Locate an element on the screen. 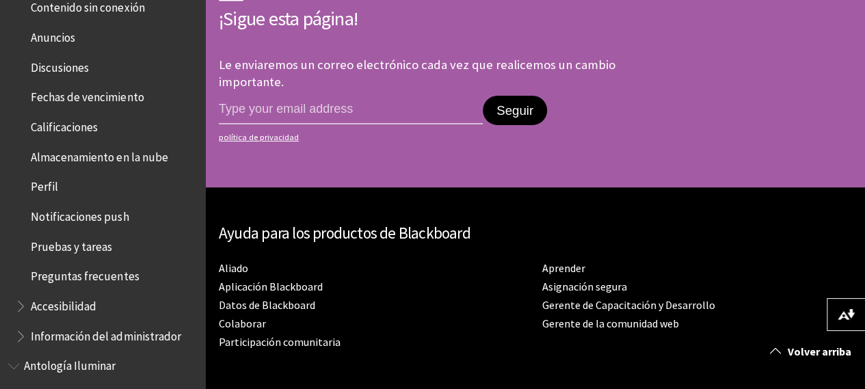 This screenshot has height=389, width=865. input: dirección de correo electrónico is located at coordinates (351, 110).